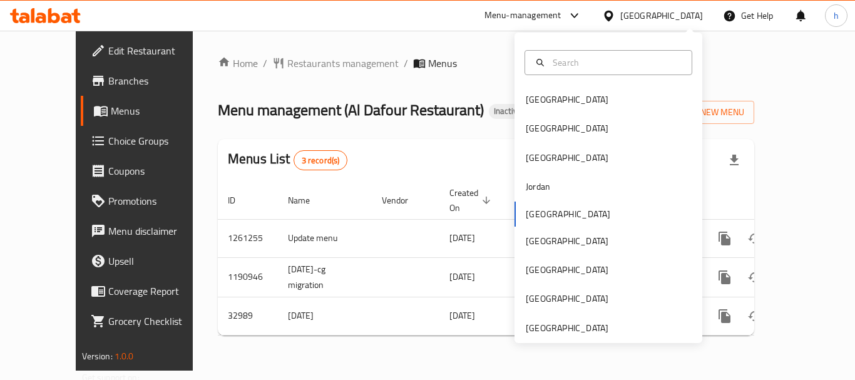 This screenshot has width=855, height=380. I want to click on span: Created On, so click(472, 200).